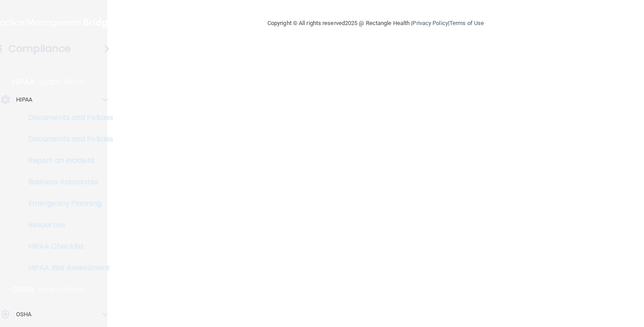  Describe the element at coordinates (376, 24) in the screenshot. I see `div: Copyright © All rights reserved 2025 @ Rectangle Health | |` at that location.